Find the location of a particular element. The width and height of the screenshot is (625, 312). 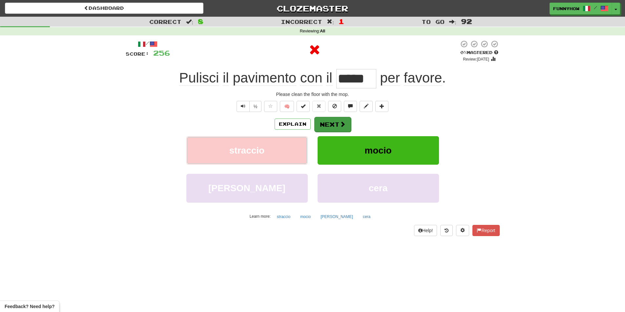

span: con is located at coordinates (311, 78).